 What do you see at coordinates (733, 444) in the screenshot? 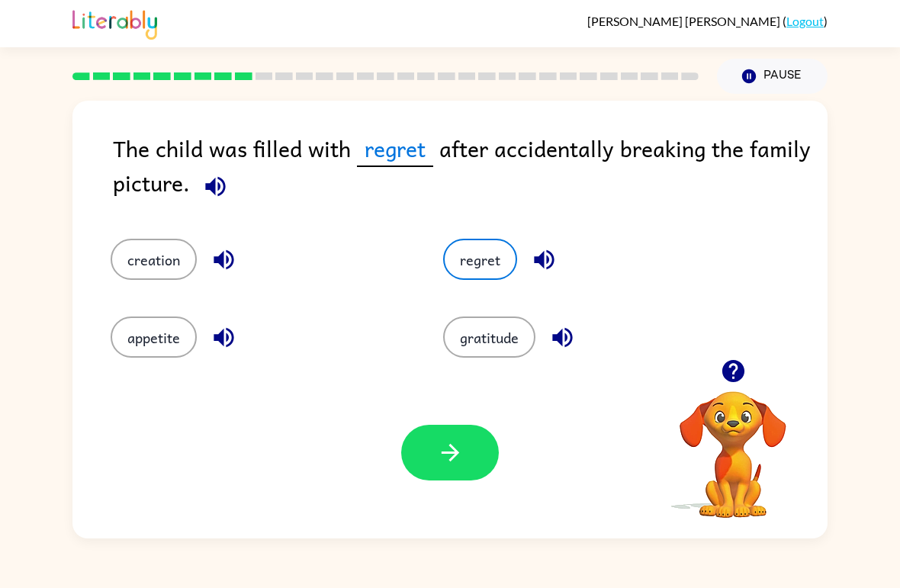
I see `video: Your browser must support playing .mp4 files to use Literably. Please try using another browser.` at bounding box center [733, 444].